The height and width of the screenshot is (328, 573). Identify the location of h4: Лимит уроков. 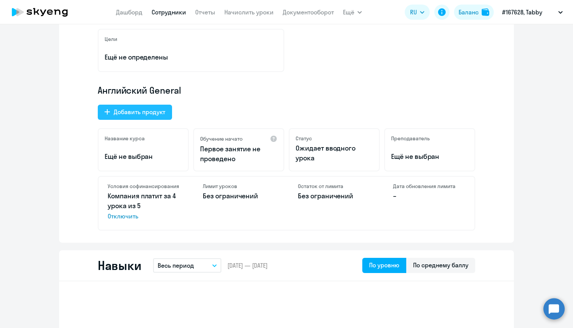
(239, 186).